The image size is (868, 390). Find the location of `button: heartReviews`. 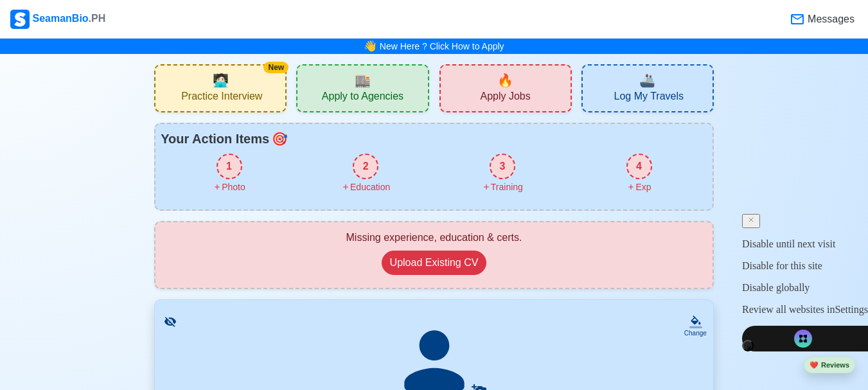

button: heartReviews is located at coordinates (829, 365).